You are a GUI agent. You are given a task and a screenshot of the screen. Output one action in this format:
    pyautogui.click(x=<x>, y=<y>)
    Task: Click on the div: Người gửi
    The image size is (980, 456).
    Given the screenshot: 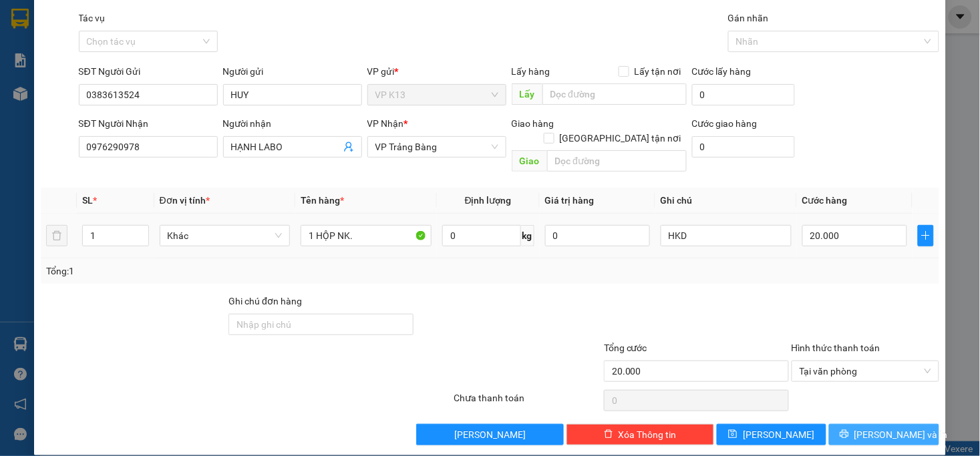 What is the action you would take?
    pyautogui.click(x=293, y=71)
    